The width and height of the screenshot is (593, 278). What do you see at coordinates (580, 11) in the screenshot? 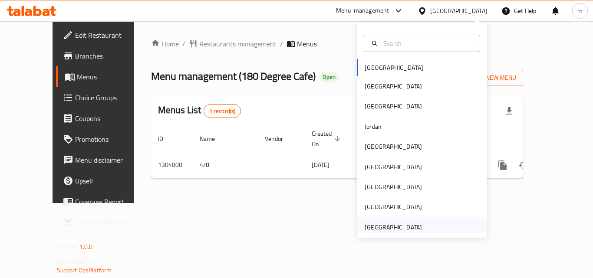
I see `span: m` at bounding box center [580, 11].